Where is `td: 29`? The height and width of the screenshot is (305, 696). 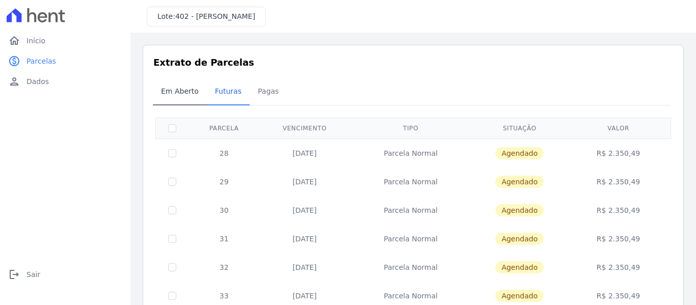 td: 29 is located at coordinates (224, 182).